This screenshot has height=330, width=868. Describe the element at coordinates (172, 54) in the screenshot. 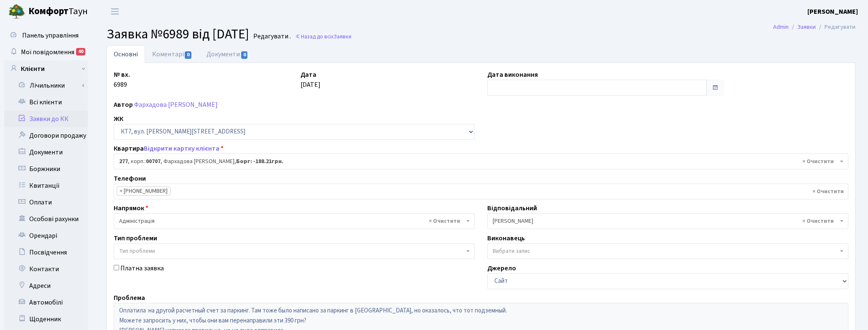

I see `a: Коментарі` at that location.